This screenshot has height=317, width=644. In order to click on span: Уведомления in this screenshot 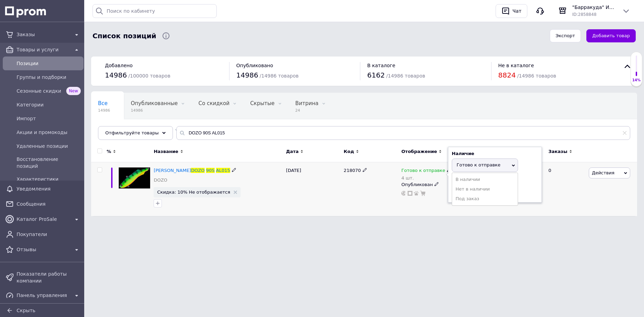, I will do `click(49, 189)`.